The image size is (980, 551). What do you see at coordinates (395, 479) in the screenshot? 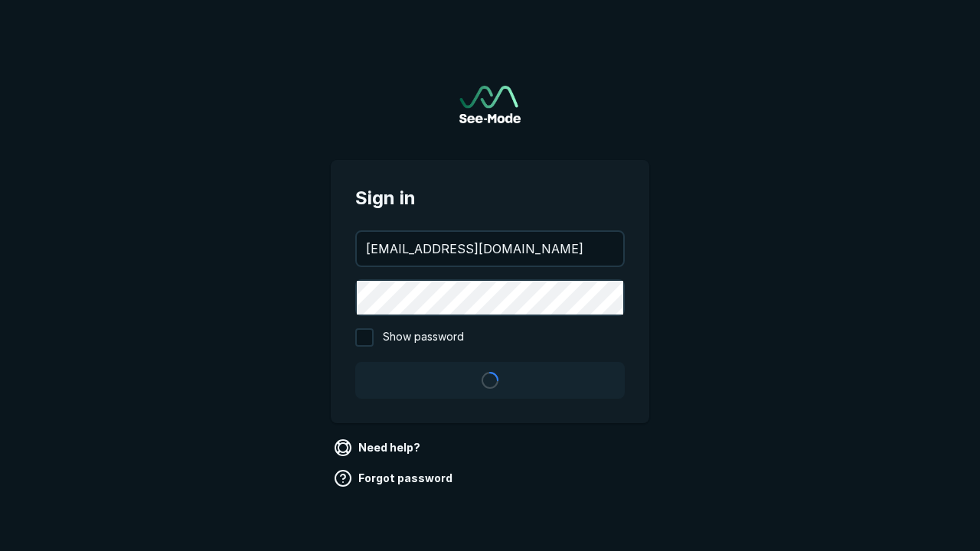
I see `a: Forgot password` at bounding box center [395, 479].